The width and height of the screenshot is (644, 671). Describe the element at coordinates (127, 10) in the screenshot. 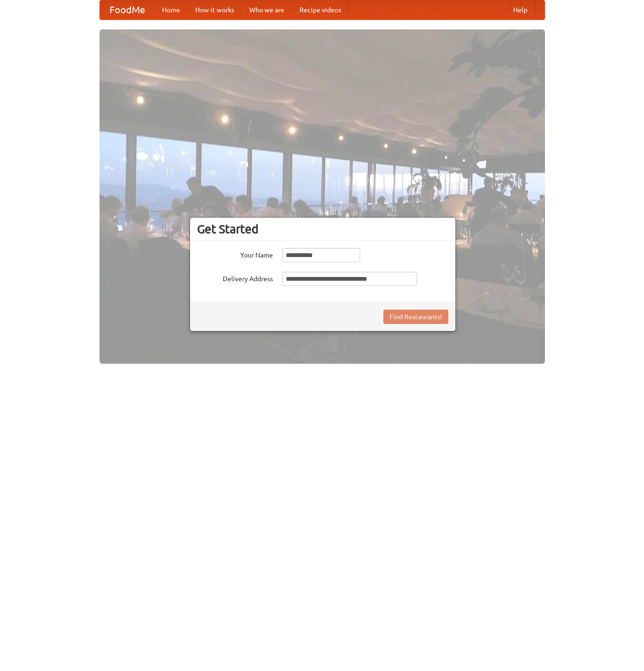

I see `a: FoodMe` at that location.